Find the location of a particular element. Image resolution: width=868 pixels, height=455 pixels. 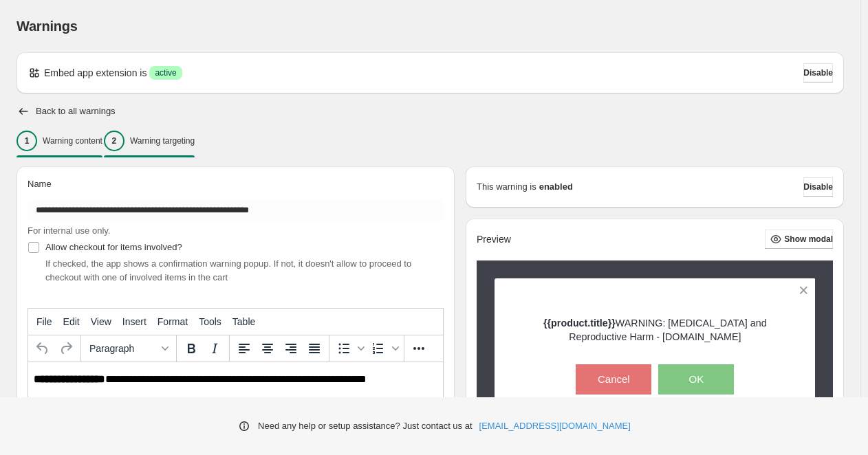

button: Show modal is located at coordinates (798, 239).